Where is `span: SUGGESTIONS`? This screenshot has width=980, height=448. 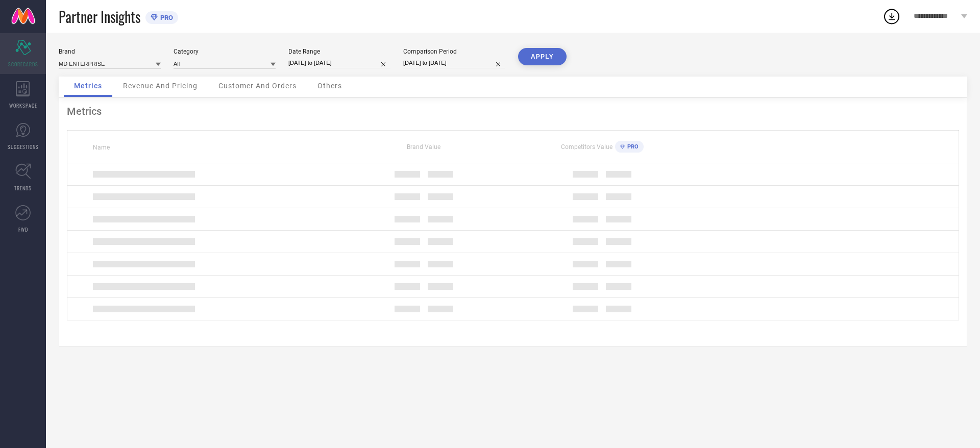 span: SUGGESTIONS is located at coordinates (23, 147).